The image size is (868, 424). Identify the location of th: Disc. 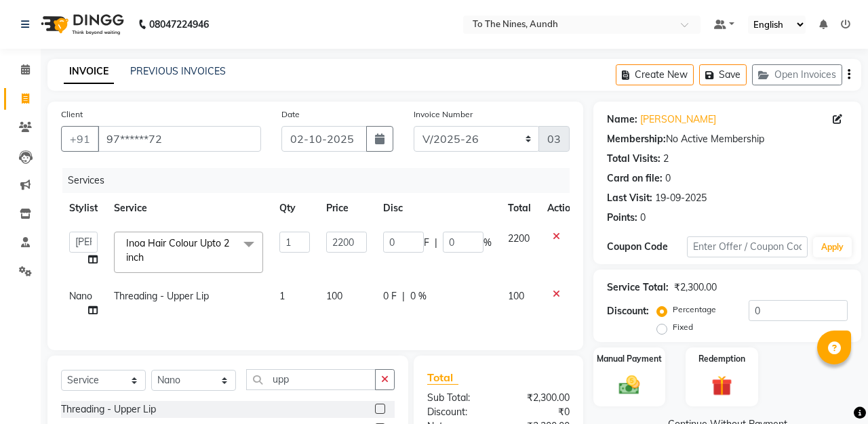
(437, 208).